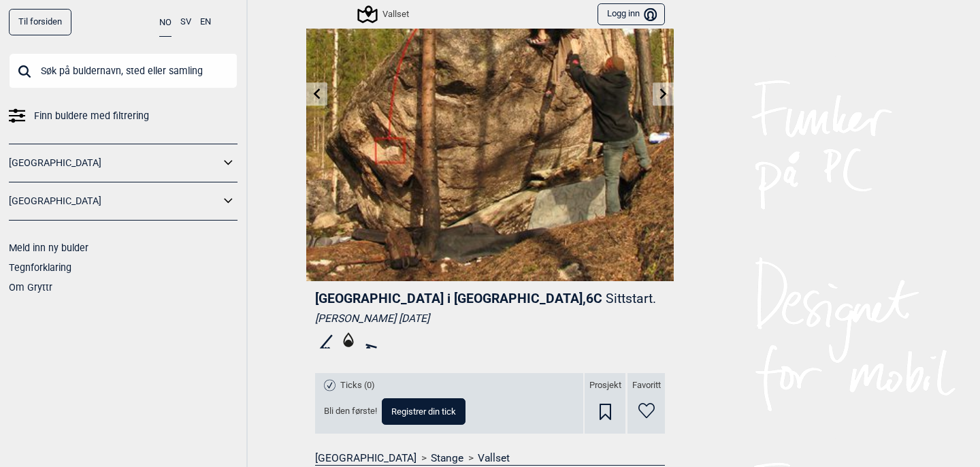 The height and width of the screenshot is (467, 980). I want to click on div: Prosjekt, so click(605, 402).